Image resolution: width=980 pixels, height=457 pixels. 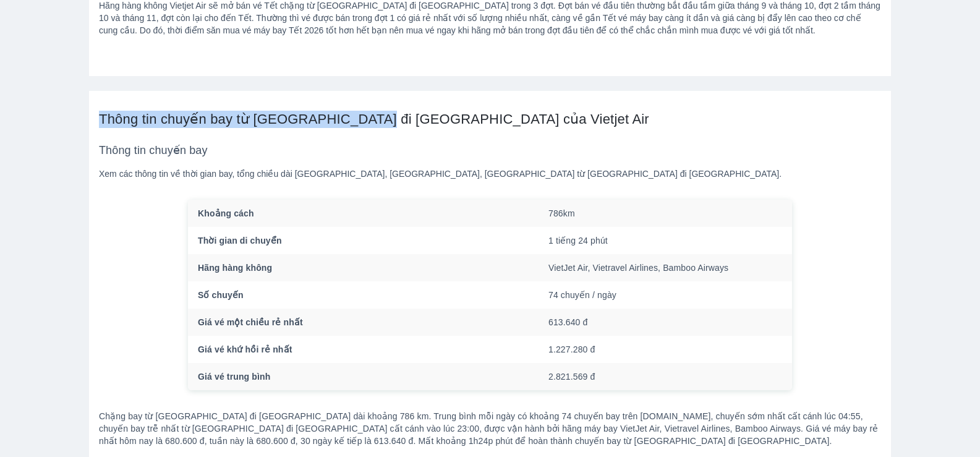 What do you see at coordinates (666, 322) in the screenshot?
I see `span: 613.640 đ` at bounding box center [666, 322].